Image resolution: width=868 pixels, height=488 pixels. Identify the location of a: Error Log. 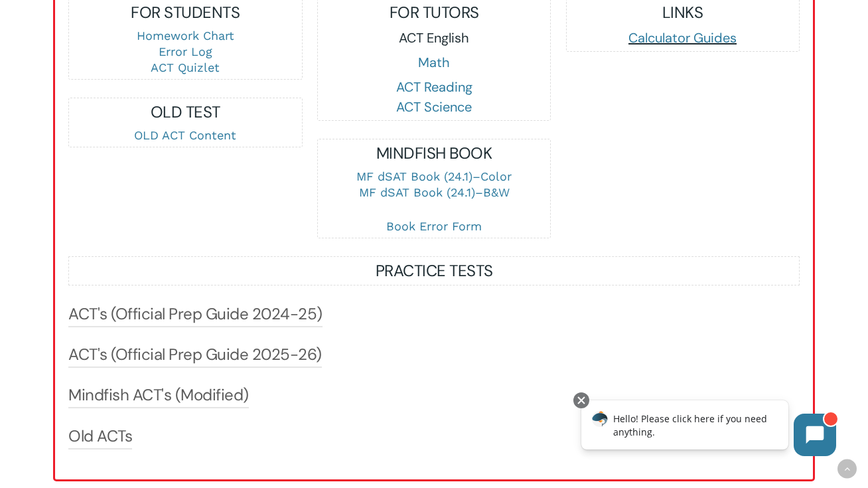
(186, 51).